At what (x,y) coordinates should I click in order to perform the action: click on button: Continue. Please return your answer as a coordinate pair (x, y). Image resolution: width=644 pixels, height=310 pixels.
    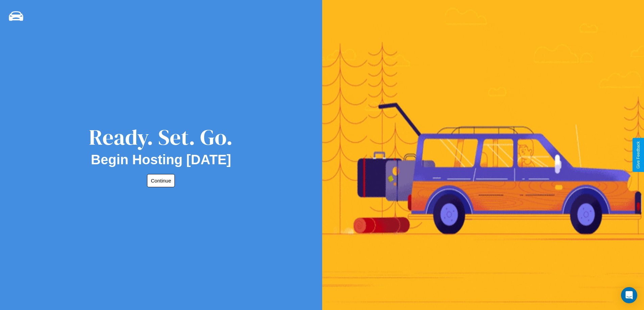
    Looking at the image, I should click on (161, 181).